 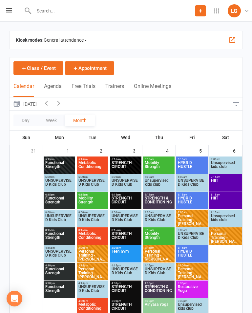 What do you see at coordinates (93, 248) in the screenshot?
I see `span: 2:00pm` at bounding box center [93, 248].